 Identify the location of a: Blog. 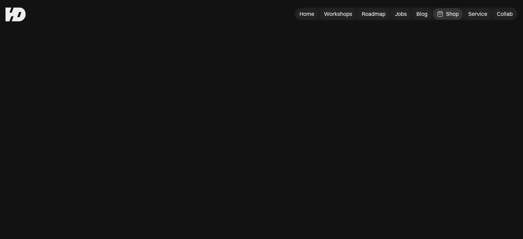
(422, 14).